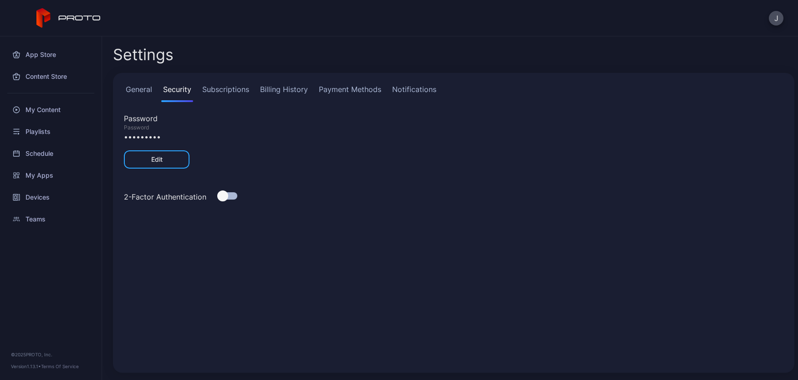  Describe the element at coordinates (51, 77) in the screenshot. I see `div: Content Store` at that location.